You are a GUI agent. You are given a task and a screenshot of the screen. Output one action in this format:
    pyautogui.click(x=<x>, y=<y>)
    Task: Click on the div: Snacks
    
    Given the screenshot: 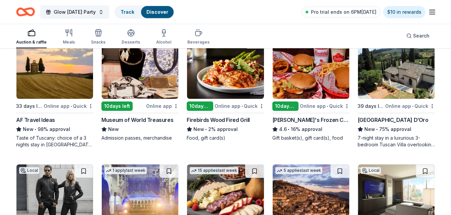 What is the action you would take?
    pyautogui.click(x=98, y=42)
    